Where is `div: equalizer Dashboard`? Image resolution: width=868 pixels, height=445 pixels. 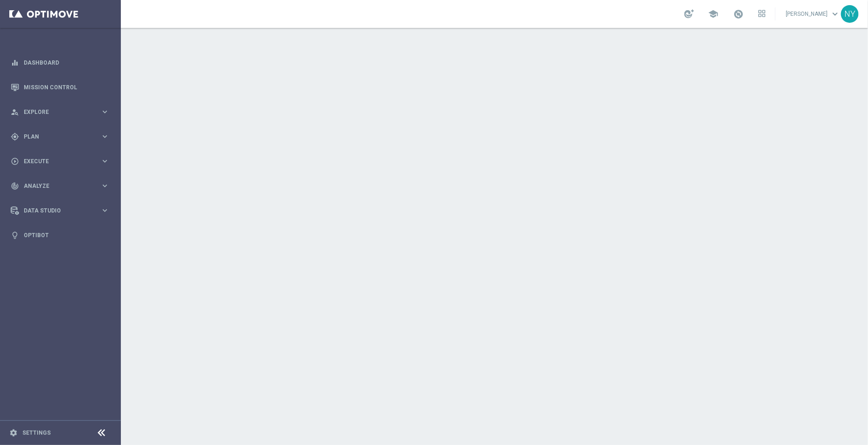 div: equalizer Dashboard is located at coordinates (60, 63).